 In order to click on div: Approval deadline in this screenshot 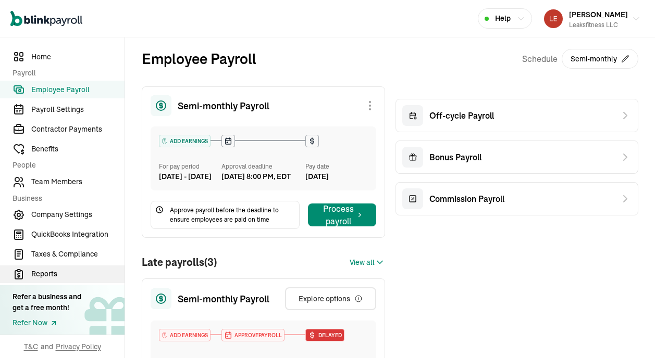, I will do `click(261, 167)`.